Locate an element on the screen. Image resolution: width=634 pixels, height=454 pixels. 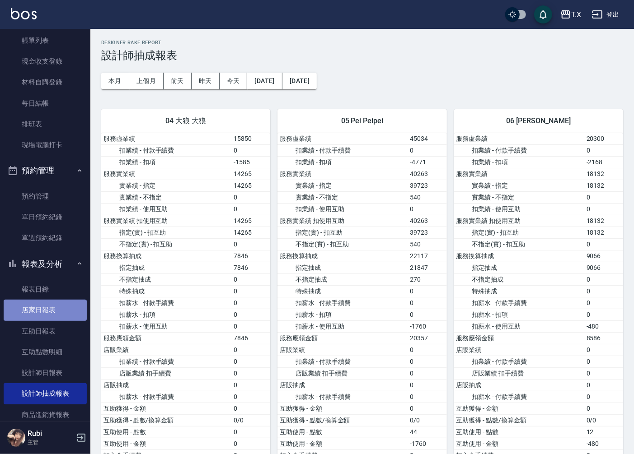
a: 現場電腦打卡 is located at coordinates (45, 145).